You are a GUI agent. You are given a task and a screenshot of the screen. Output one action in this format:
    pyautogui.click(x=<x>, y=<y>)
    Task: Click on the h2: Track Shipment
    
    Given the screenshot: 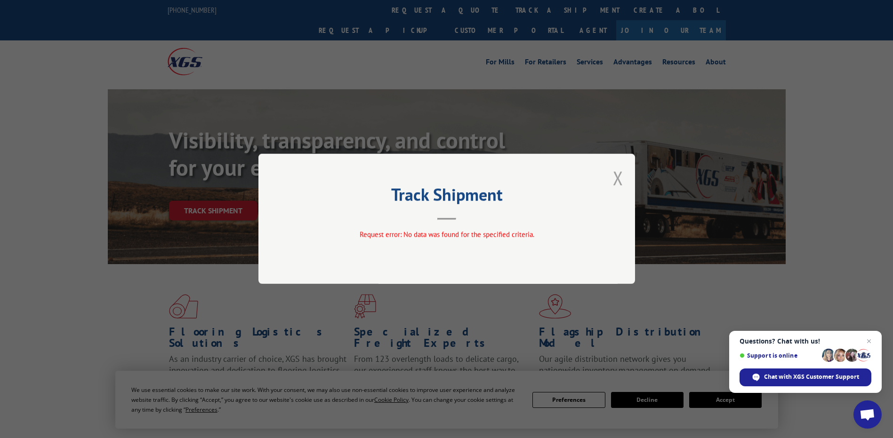 What is the action you would take?
    pyautogui.click(x=446, y=197)
    